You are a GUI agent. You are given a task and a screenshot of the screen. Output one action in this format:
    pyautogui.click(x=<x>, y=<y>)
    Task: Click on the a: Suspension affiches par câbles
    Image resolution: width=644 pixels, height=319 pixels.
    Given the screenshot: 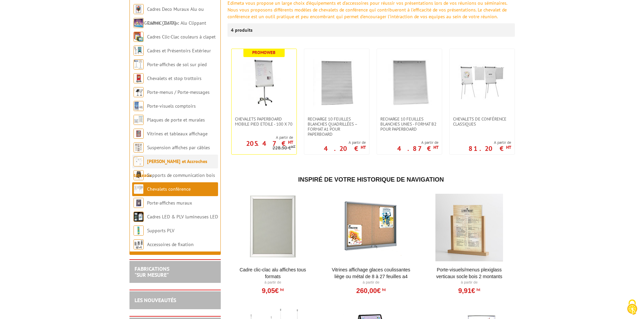 What is the action you would take?
    pyautogui.click(x=178, y=148)
    